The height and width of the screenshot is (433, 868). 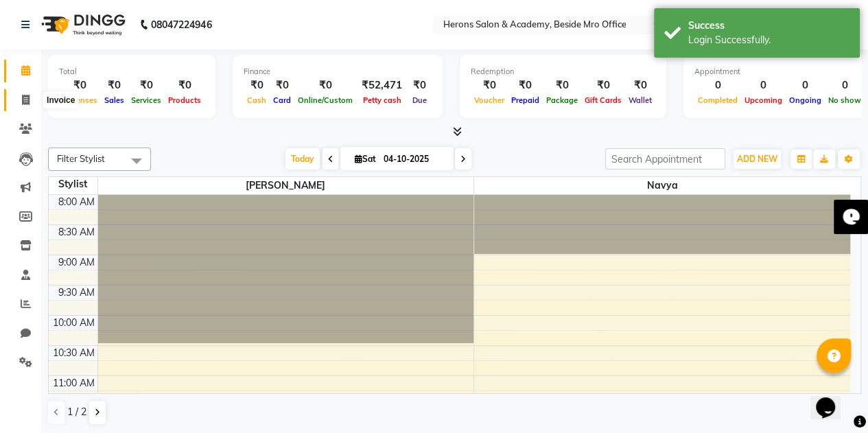 What do you see at coordinates (282, 100) in the screenshot?
I see `span: Card` at bounding box center [282, 100].